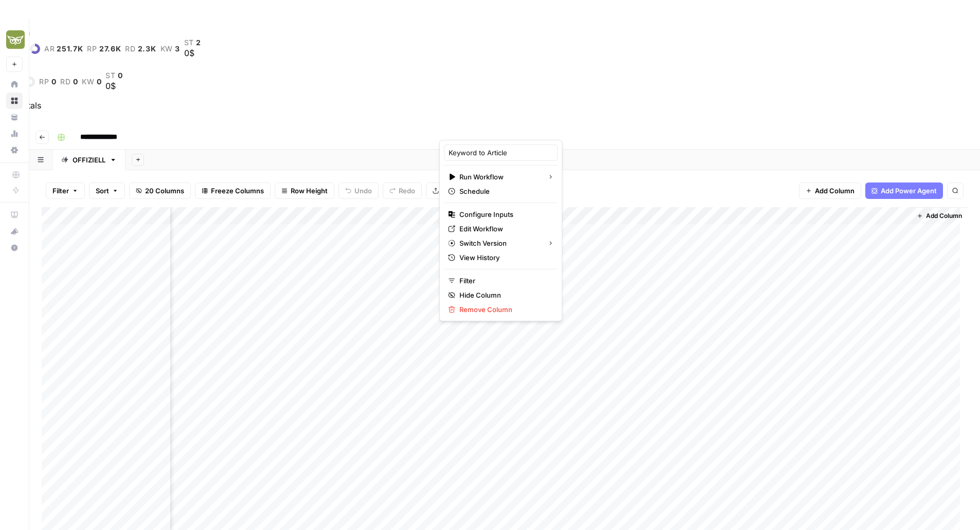 The image size is (980, 530). Describe the element at coordinates (15, 231) in the screenshot. I see `div: What's new?` at that location.